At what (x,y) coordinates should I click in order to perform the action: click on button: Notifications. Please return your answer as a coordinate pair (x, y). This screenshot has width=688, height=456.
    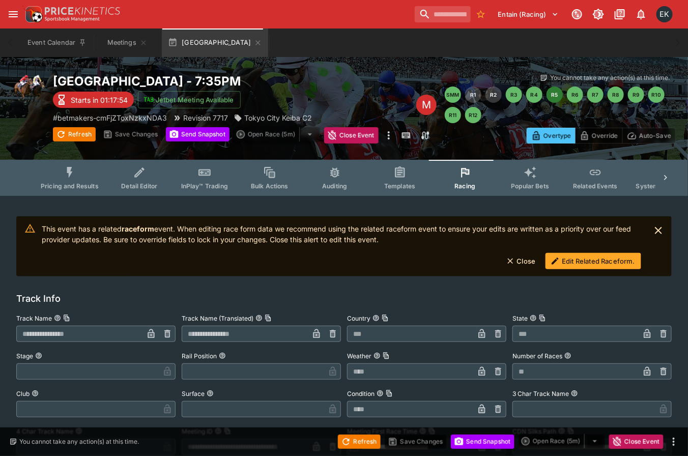
    Looking at the image, I should click on (641, 14).